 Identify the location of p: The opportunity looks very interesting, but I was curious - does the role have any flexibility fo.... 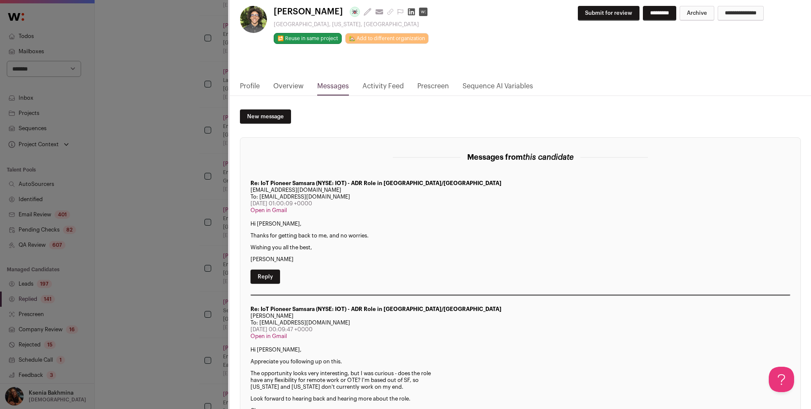
(521, 380).